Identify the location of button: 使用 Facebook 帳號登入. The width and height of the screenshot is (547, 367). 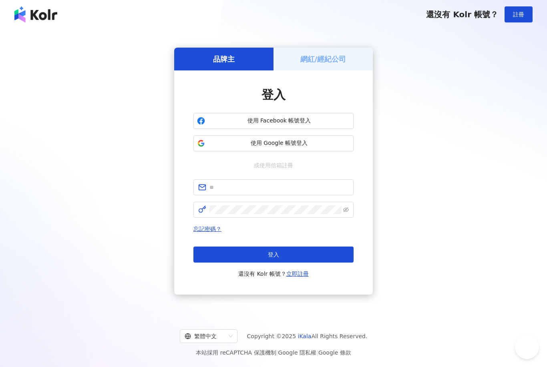
(274, 121).